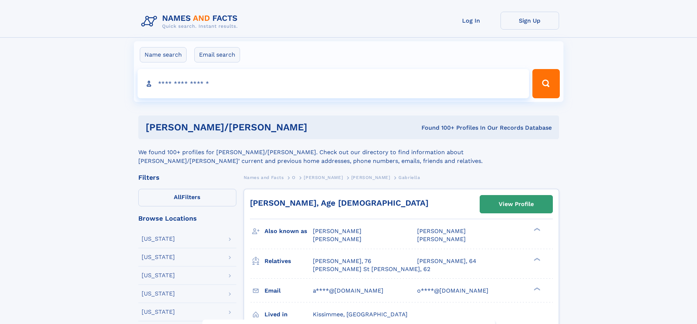 This screenshot has height=324, width=697. Describe the element at coordinates (187, 198) in the screenshot. I see `label: Filters` at that location.